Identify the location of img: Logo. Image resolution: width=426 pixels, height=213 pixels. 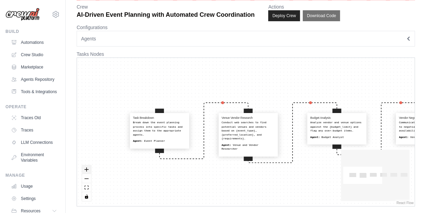
(23, 14).